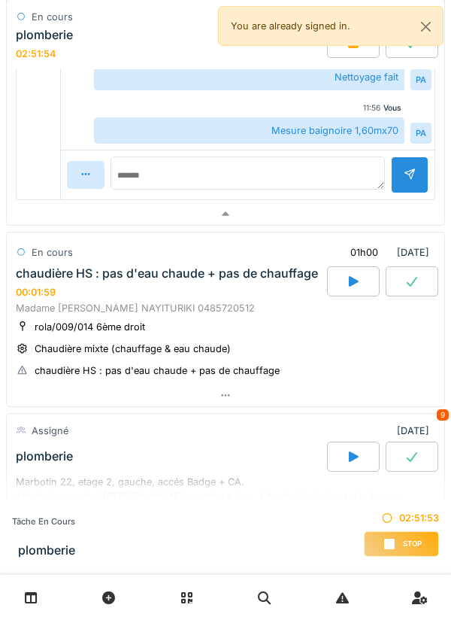 The width and height of the screenshot is (451, 620). I want to click on div: Chaudière mixte (chauffage & eau chaude), so click(132, 348).